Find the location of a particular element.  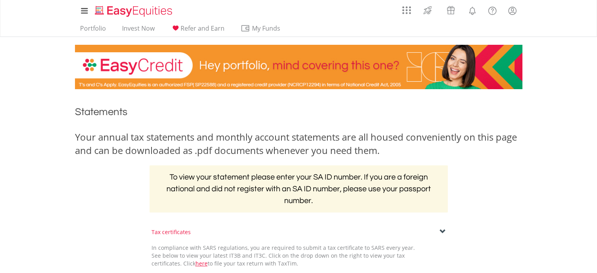

a: here is located at coordinates (201, 263).